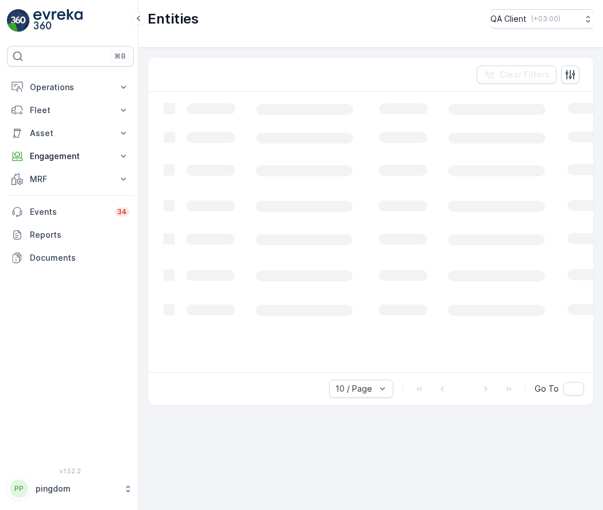  I want to click on p: Entities, so click(173, 19).